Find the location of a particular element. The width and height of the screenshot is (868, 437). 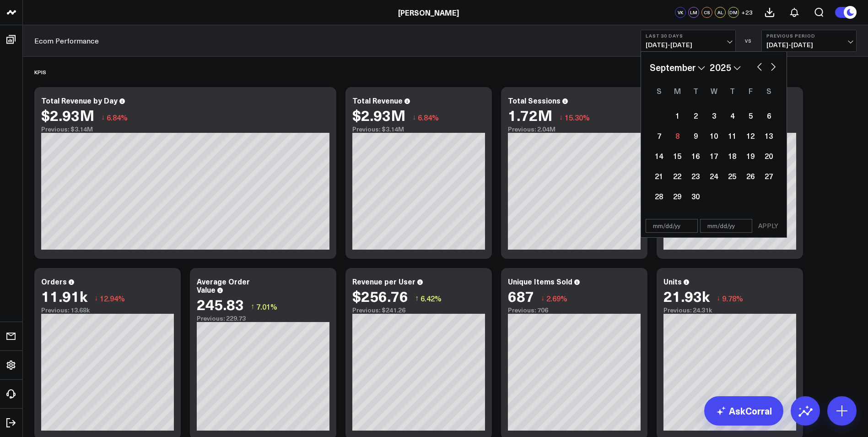

button: APPLY is located at coordinates (768, 226).